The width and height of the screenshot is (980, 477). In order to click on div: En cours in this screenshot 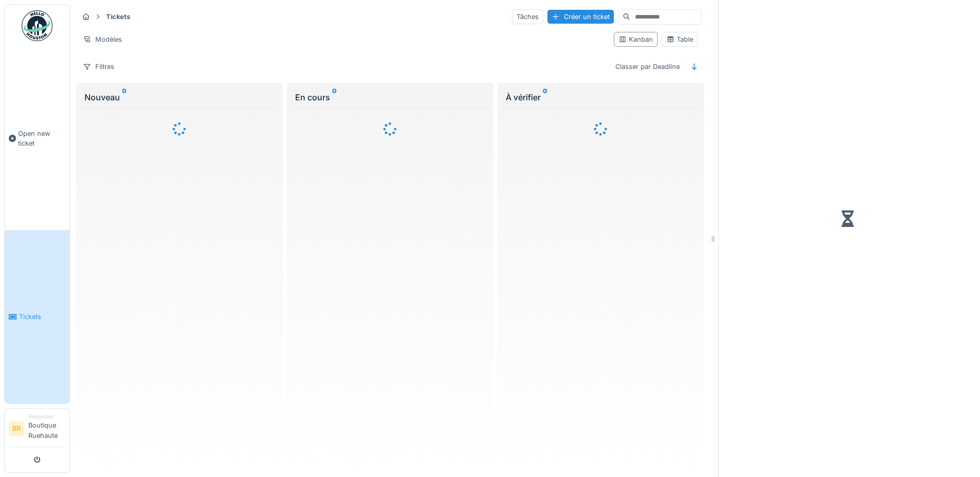, I will do `click(390, 97)`.